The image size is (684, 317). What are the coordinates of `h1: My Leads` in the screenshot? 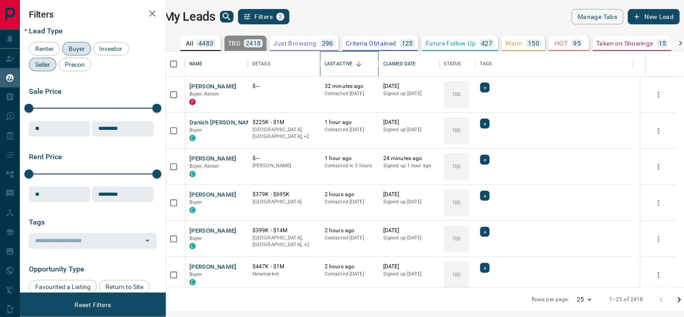 It's located at (189, 17).